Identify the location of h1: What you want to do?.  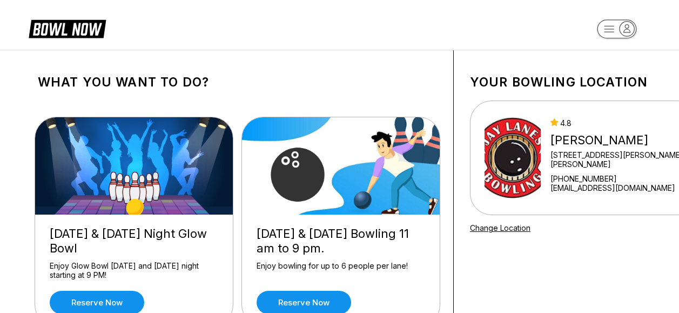
(237, 82).